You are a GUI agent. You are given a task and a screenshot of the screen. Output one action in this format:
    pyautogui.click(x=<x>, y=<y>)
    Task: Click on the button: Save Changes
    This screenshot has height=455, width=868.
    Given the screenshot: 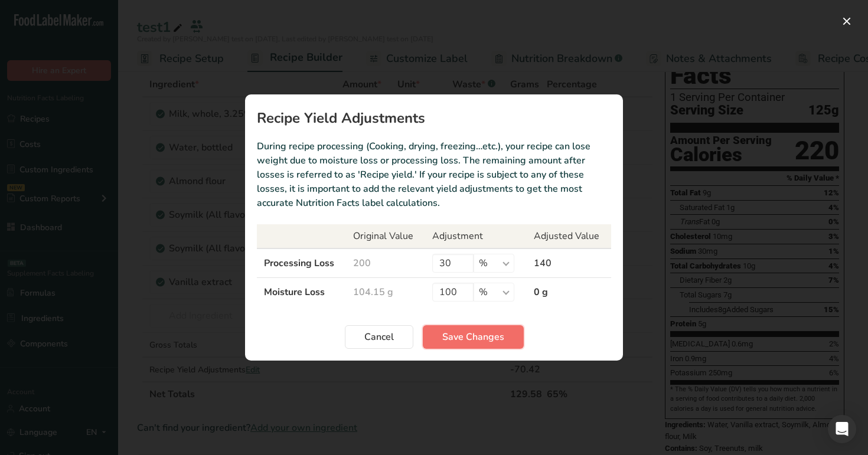 What is the action you would take?
    pyautogui.click(x=473, y=337)
    